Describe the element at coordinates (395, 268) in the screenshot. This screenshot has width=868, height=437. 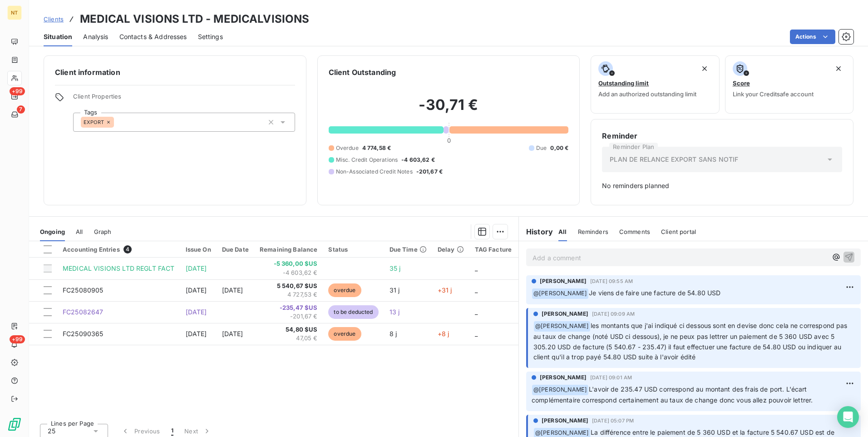
I see `span: 35 j` at that location.